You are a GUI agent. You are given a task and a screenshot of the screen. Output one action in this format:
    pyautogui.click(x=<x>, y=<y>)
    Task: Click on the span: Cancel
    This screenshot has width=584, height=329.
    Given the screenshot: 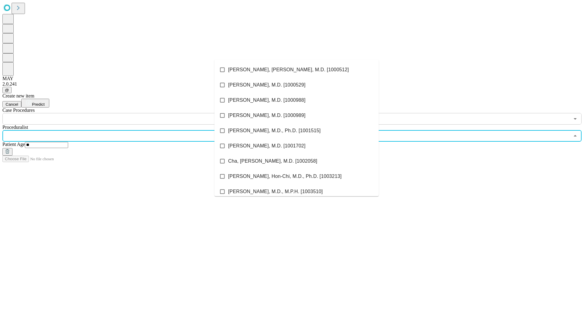 What is the action you would take?
    pyautogui.click(x=12, y=104)
    